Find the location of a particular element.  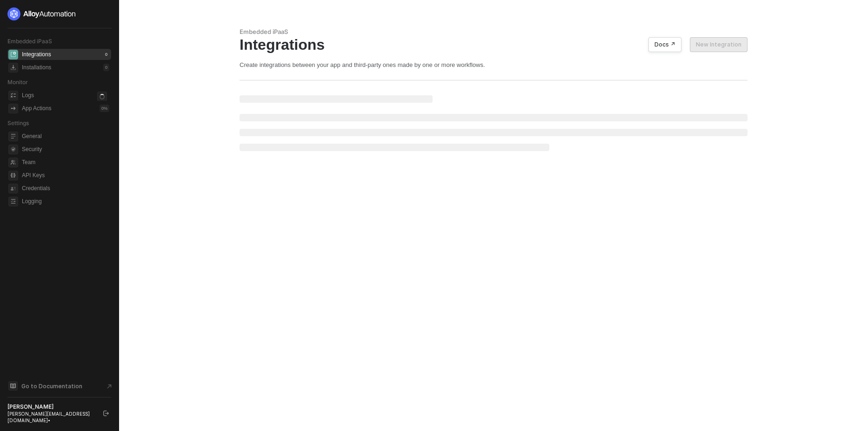

button: Docs ↗ is located at coordinates (665, 44).